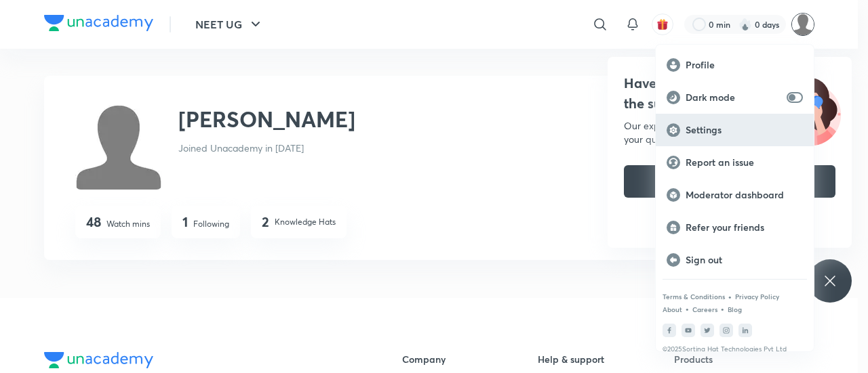 This screenshot has height=373, width=868. What do you see at coordinates (734, 228) in the screenshot?
I see `a: Refer your friends` at bounding box center [734, 228].